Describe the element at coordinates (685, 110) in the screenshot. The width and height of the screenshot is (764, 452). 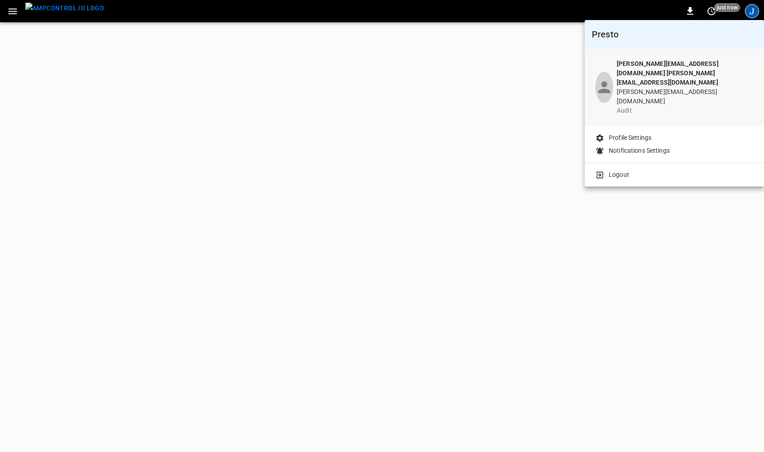
I see `p: audit` at that location.